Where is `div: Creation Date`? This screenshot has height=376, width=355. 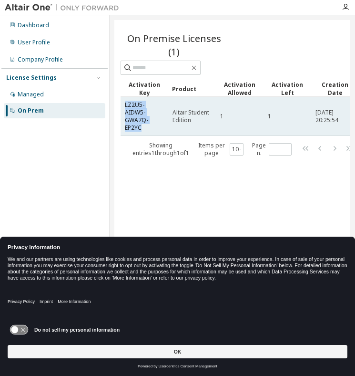
div: Creation Date is located at coordinates (335, 89).